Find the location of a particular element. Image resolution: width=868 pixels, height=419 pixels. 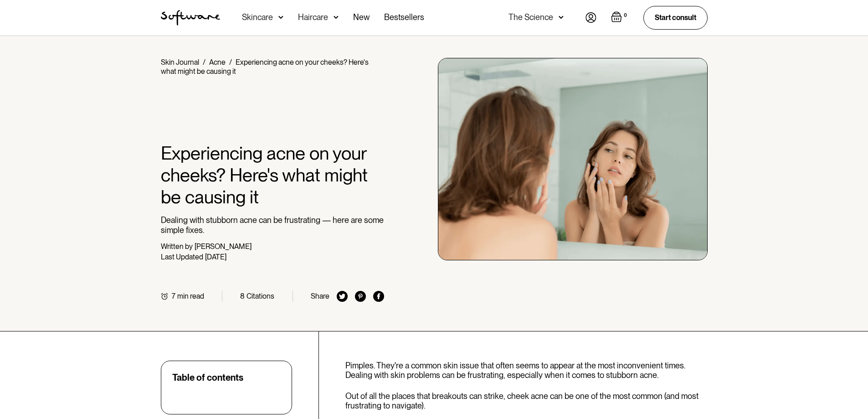

div: 7 is located at coordinates (174, 296).